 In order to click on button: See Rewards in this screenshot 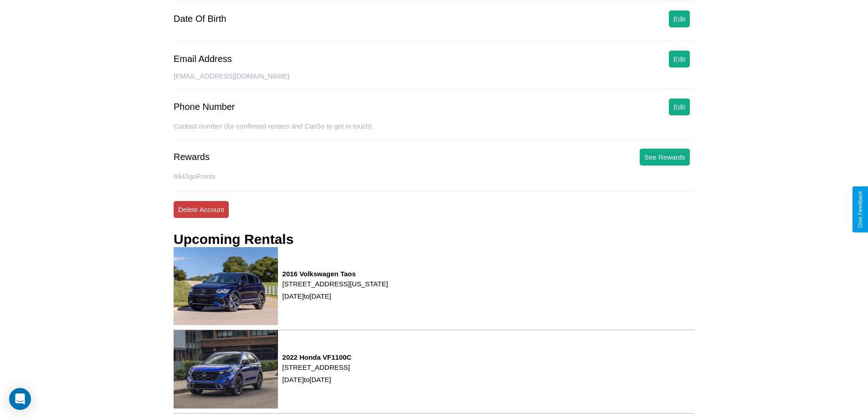, I will do `click(665, 157)`.